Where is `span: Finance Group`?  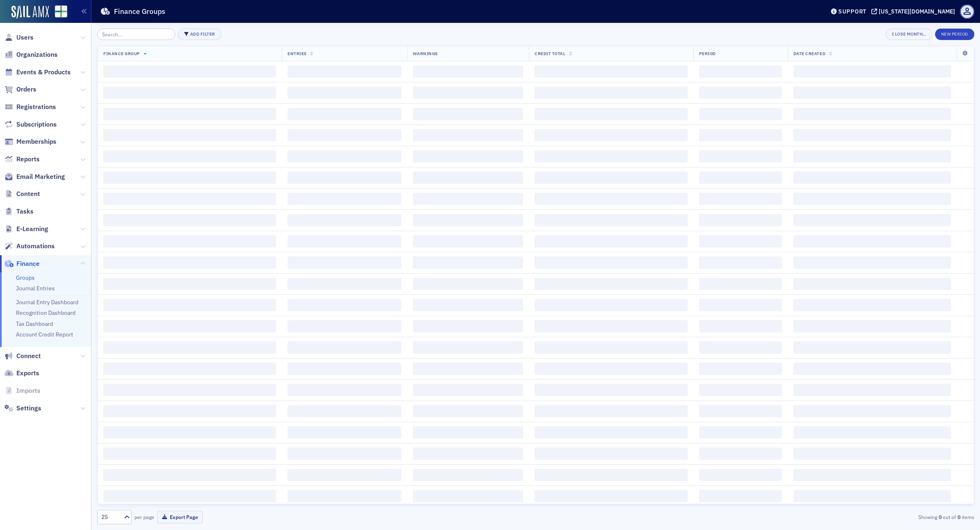
span: Finance Group is located at coordinates (121, 54).